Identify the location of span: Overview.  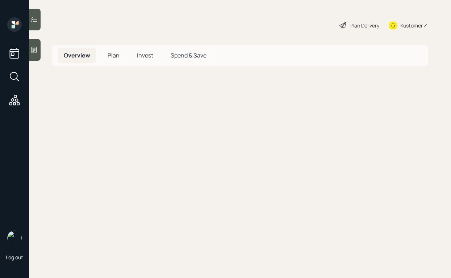
(77, 55).